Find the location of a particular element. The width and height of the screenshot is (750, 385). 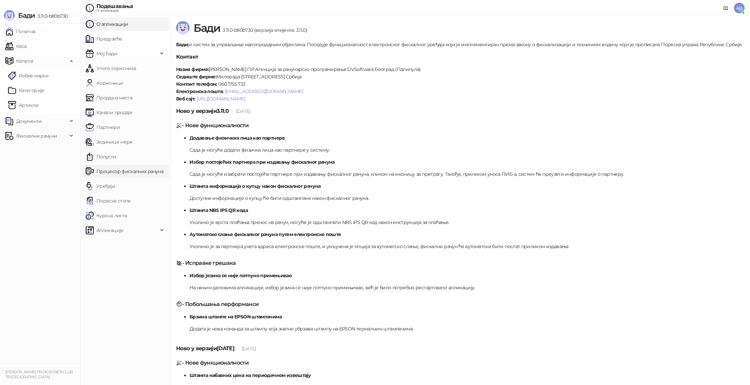

a: Улоге корисника is located at coordinates (111, 68).